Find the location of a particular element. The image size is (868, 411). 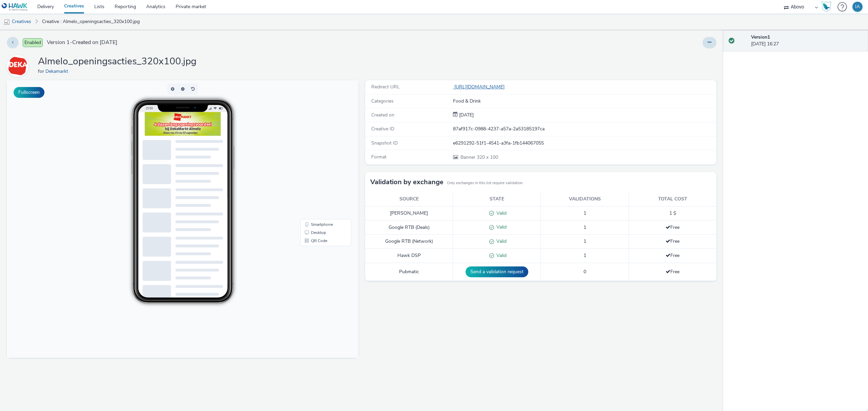

td: Pubmatic is located at coordinates (409, 272).